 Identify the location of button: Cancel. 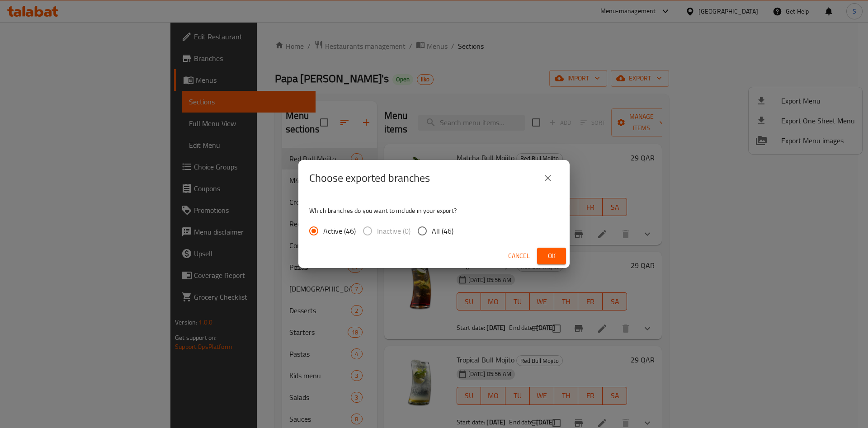
(519, 256).